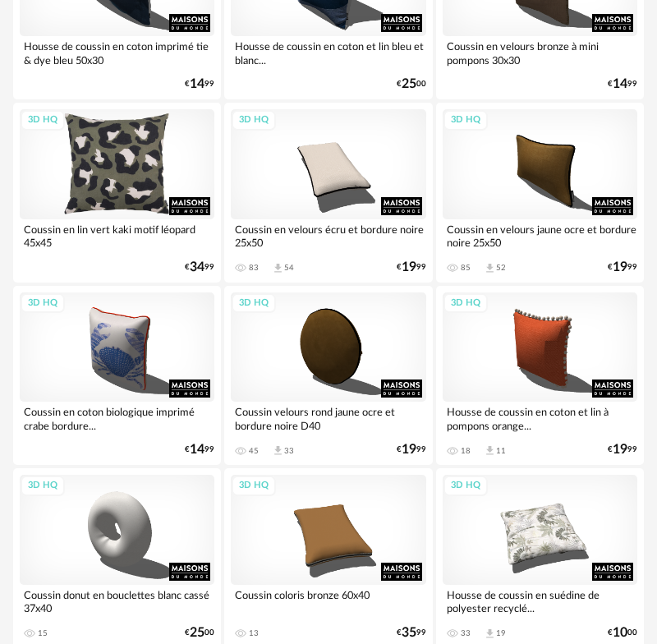 The width and height of the screenshot is (657, 644). I want to click on div: 45, so click(254, 451).